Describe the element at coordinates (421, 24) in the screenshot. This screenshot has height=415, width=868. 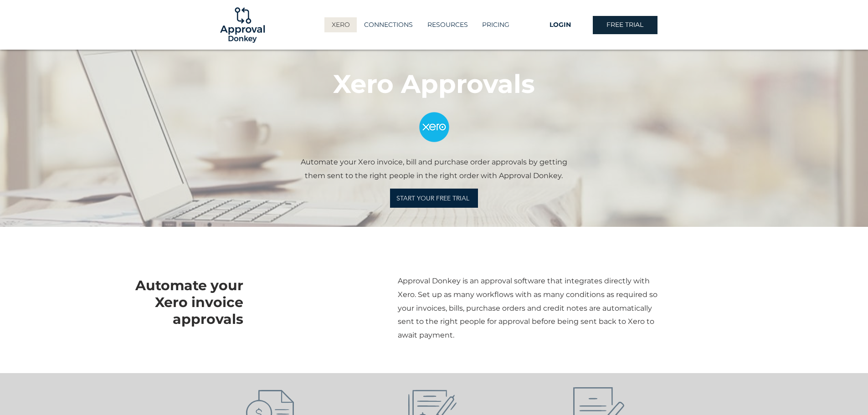
I see `nav: Site` at that location.